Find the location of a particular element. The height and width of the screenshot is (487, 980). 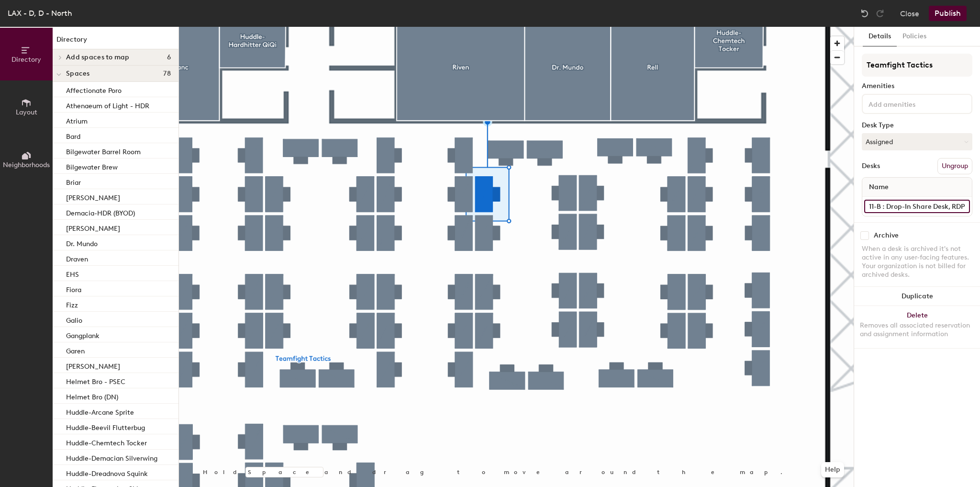

p: Fiora is located at coordinates (74, 288).